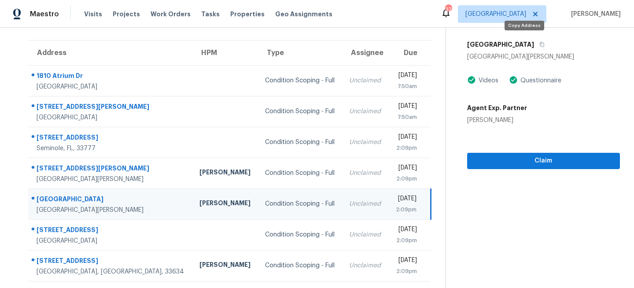 The height and width of the screenshot is (288, 634). I want to click on span: Projects, so click(126, 14).